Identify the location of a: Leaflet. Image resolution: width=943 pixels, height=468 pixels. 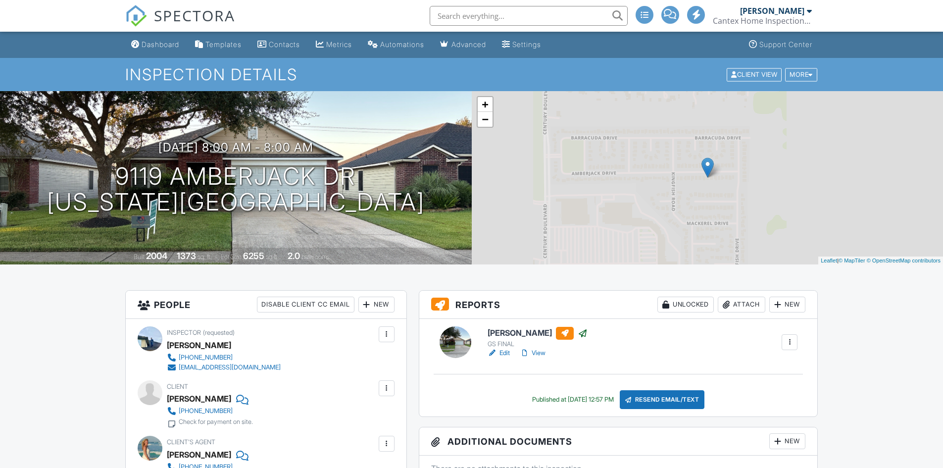
(829, 261).